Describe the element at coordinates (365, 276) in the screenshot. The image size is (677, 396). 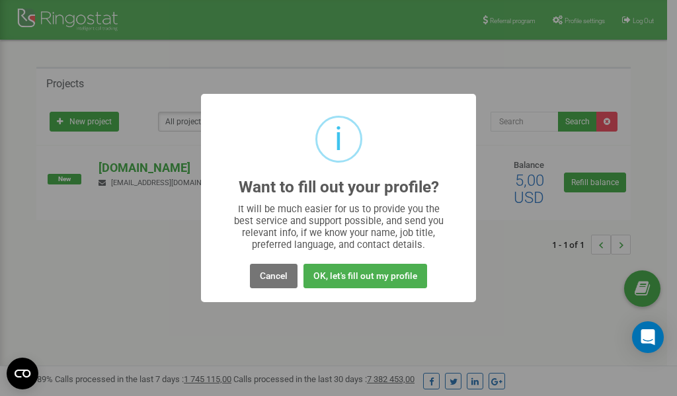
I see `button: OK, let's fill out my profile` at that location.